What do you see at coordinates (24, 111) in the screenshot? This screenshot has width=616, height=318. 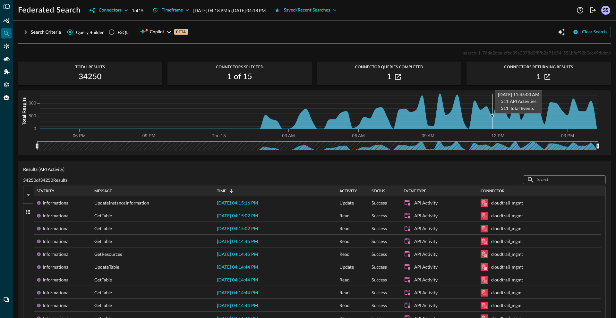 I see `tspan: Total Results` at bounding box center [24, 111].